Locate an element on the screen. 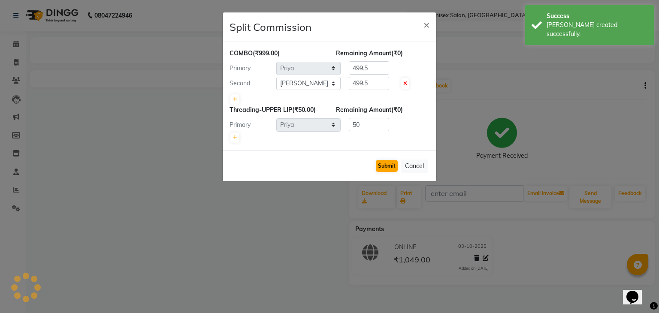 The width and height of the screenshot is (659, 313). span: (₹999.00) is located at coordinates (266, 53).